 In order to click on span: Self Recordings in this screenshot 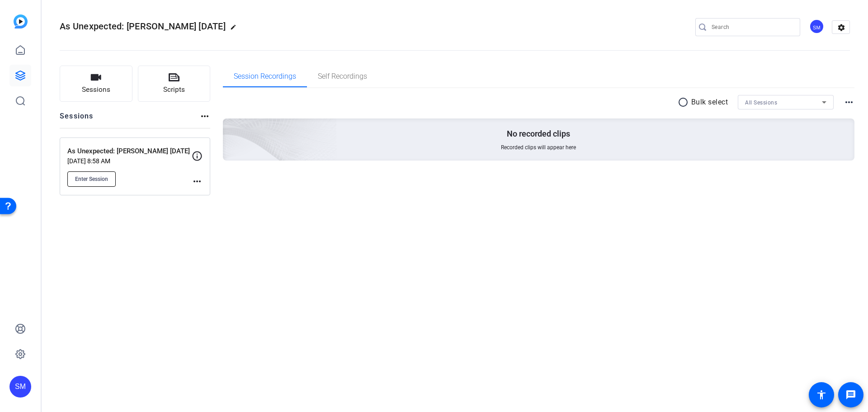, I will do `click(342, 77)`.